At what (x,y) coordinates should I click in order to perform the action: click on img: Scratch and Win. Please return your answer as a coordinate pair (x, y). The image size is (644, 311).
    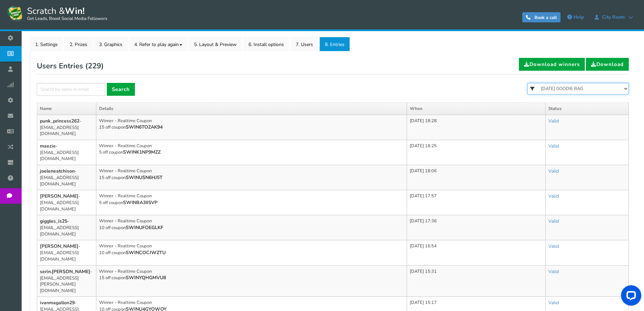
    Looking at the image, I should click on (16, 14).